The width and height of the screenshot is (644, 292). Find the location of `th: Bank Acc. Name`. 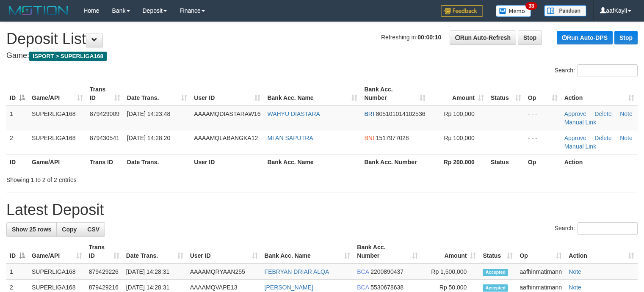

th: Bank Acc. Name is located at coordinates (312, 161).